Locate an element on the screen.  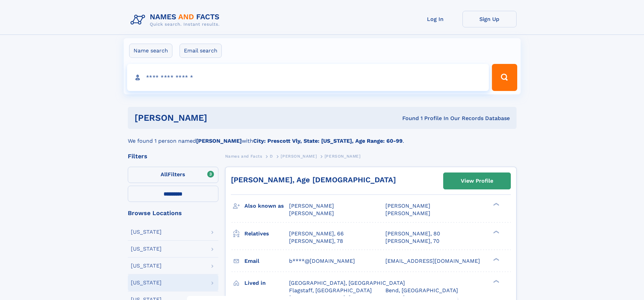
img: Logo Names and Facts is located at coordinates (177, 20).